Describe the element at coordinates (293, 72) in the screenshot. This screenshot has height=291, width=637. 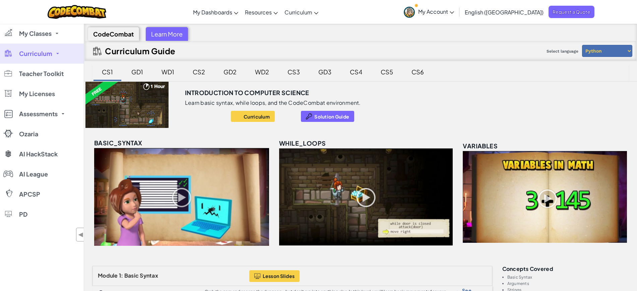
I see `div: CS3` at that location.